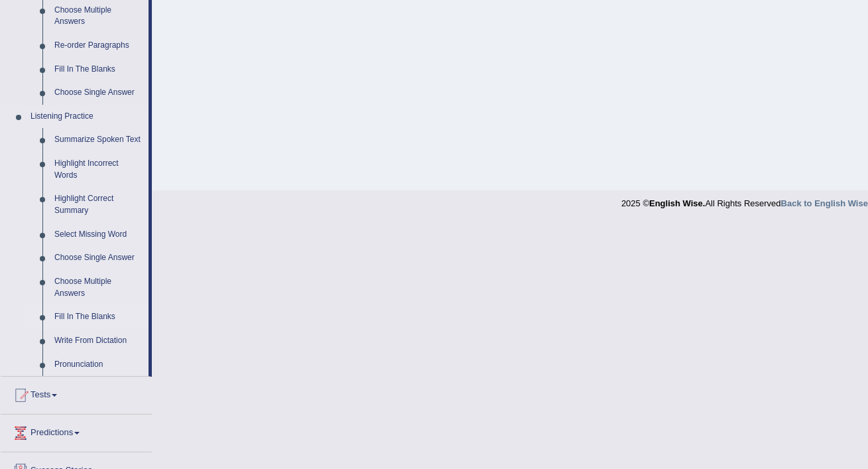  Describe the element at coordinates (98, 235) in the screenshot. I see `a: Select Missing Word` at that location.